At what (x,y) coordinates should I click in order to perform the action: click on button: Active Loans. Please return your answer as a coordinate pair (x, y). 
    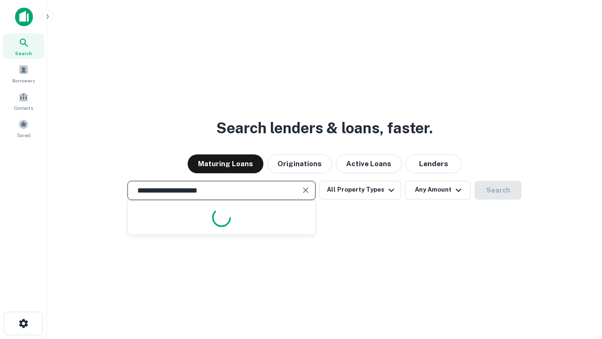
    Looking at the image, I should click on (369, 164).